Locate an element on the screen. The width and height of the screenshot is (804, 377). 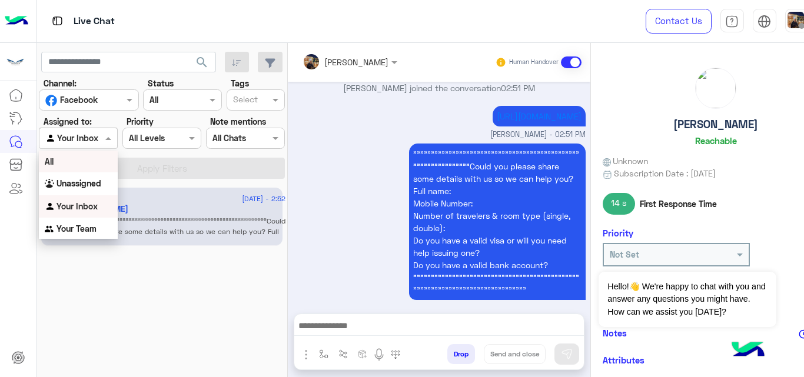
img: select flow is located at coordinates (324, 354).